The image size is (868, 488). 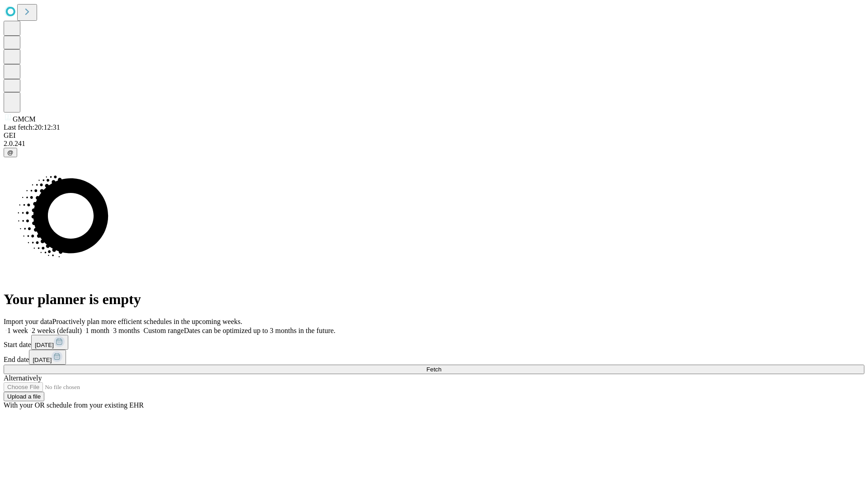 I want to click on span: Proactively plan more efficient schedules in the upcoming weeks., so click(x=147, y=321).